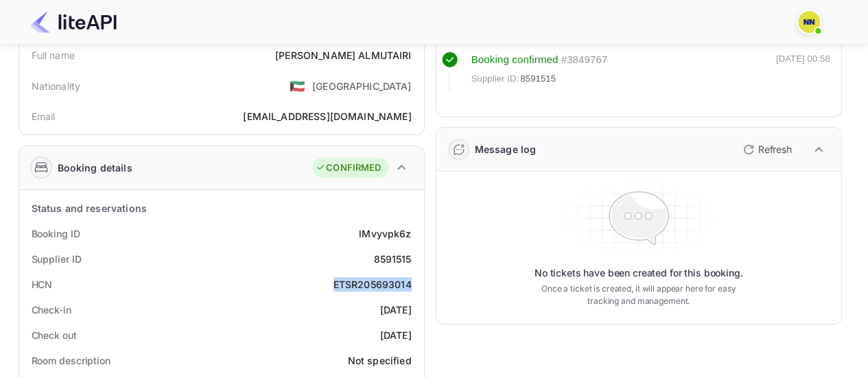 This screenshot has width=868, height=378. Describe the element at coordinates (71, 360) in the screenshot. I see `div: Room description` at that location.